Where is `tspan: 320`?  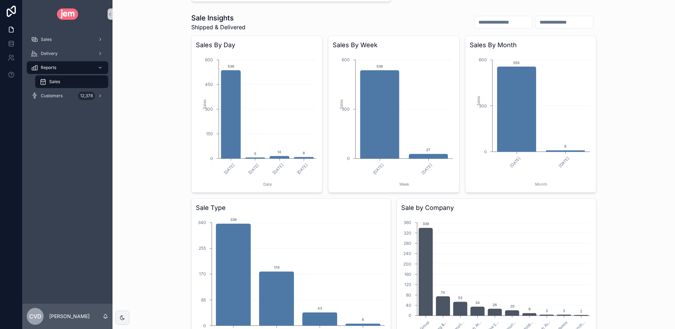 tspan: 320 is located at coordinates (408, 233).